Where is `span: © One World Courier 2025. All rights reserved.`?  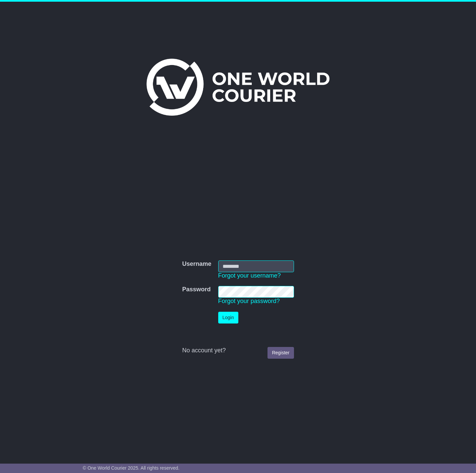 span: © One World Courier 2025. All rights reserved. is located at coordinates (131, 468).